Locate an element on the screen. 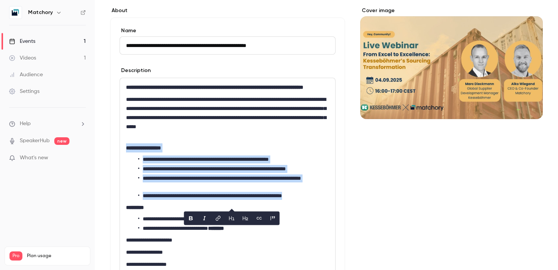  h6: Matchory is located at coordinates (40, 13).